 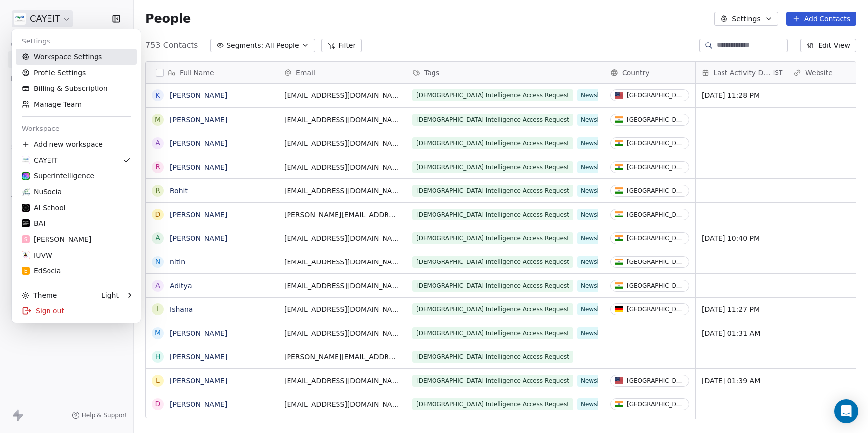 What do you see at coordinates (26, 207) in the screenshot?
I see `img: 3.png` at bounding box center [26, 207].